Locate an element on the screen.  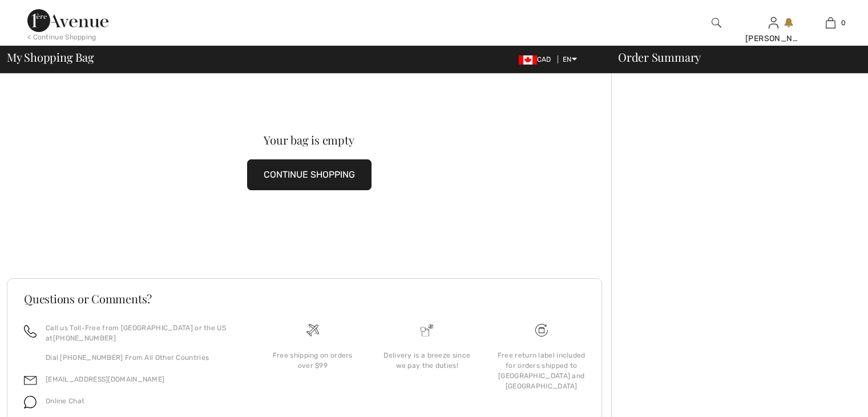
span: EN is located at coordinates (569, 59).